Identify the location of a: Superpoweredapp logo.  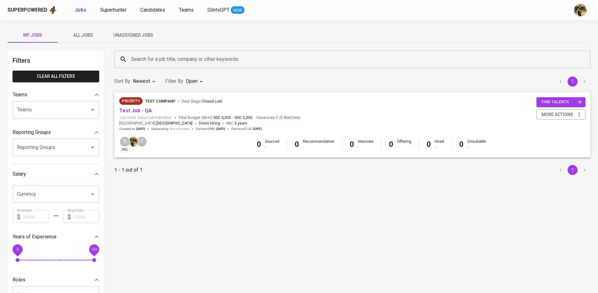
(32, 10).